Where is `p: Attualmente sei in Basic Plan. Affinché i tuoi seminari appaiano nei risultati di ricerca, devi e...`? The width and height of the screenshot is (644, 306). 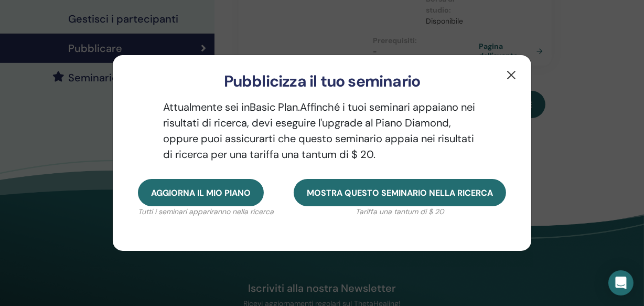
p: Attualmente sei in Basic Plan. Affinché i tuoi seminari appaiano nei risultati di ricerca, devi e... is located at coordinates (322, 131).